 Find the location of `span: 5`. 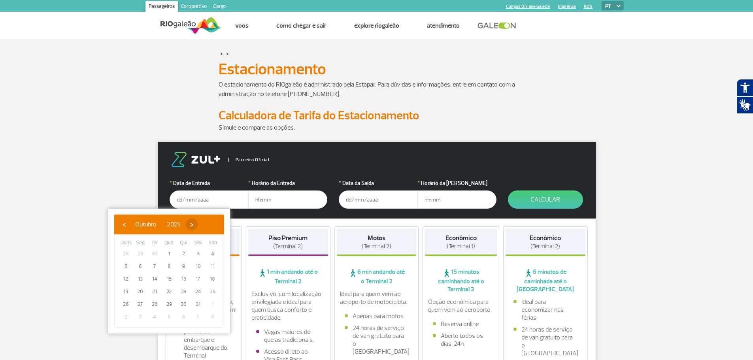

span: 5 is located at coordinates (126, 267).